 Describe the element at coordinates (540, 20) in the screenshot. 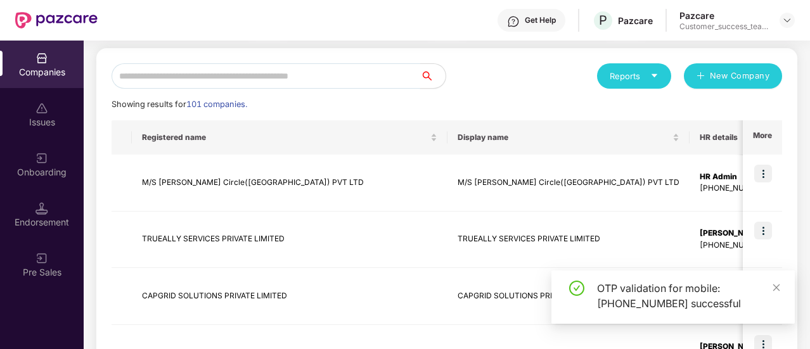

I see `div: Get Help` at that location.